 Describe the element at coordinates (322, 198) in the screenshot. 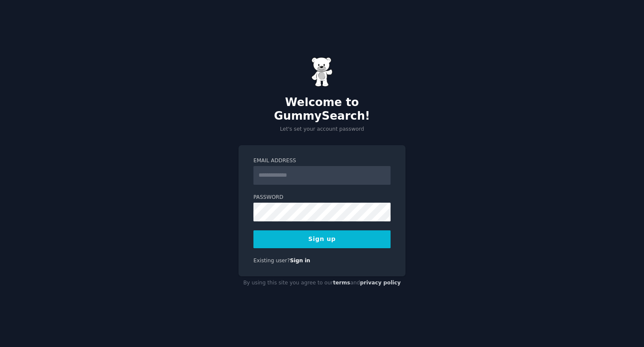

I see `label: Password` at that location.